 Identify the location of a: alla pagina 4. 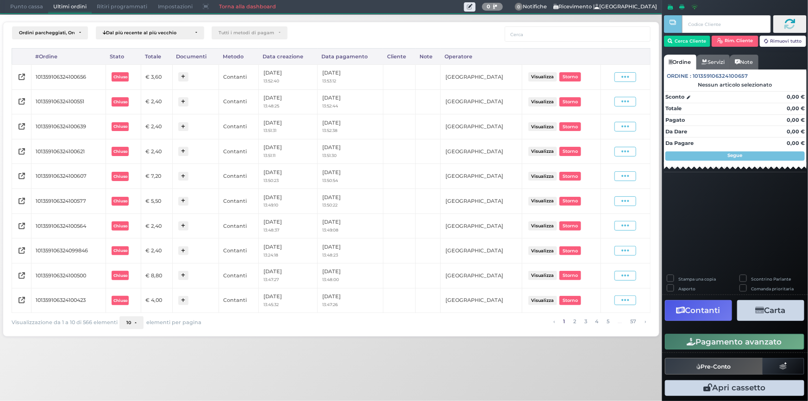
(597, 321).